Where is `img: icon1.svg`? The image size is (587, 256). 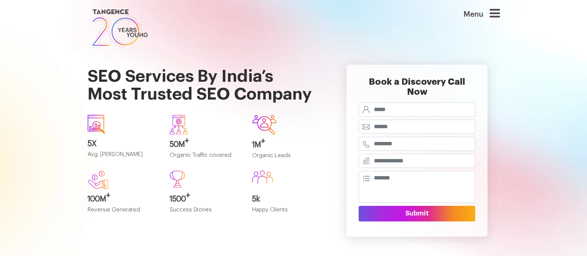
img: icon1.svg is located at coordinates (97, 124).